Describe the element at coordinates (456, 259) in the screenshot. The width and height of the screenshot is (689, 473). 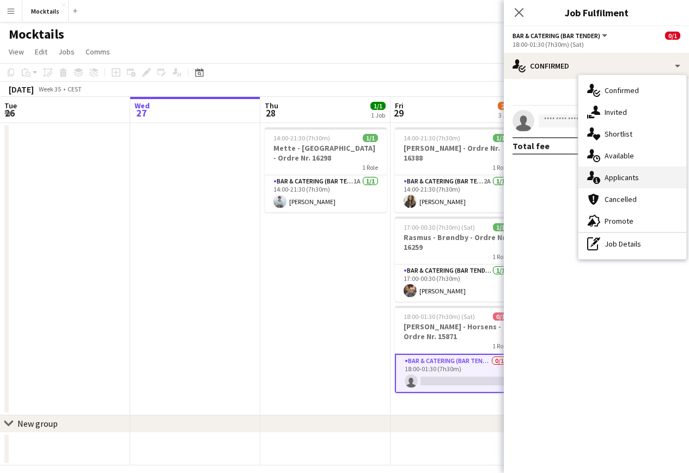
I see `app-job-card: 17:00-00:30 (7h30m) (Sat)1/1Rasmus - Brøndby - Ordre Nr. 162591 RoleBar & Catering (Bar Tender)1/...` at that location.